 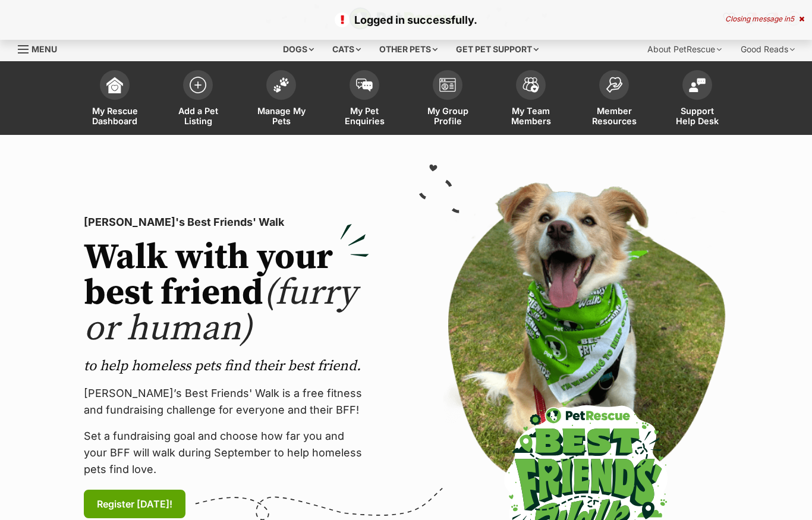 I want to click on div: Cats, so click(x=347, y=49).